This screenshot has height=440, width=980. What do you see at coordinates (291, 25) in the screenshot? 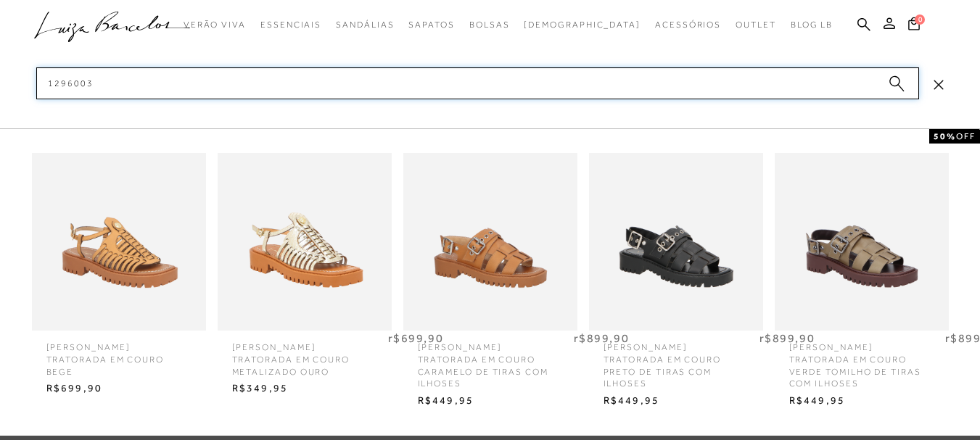
I see `span: Essenciais` at bounding box center [291, 25].